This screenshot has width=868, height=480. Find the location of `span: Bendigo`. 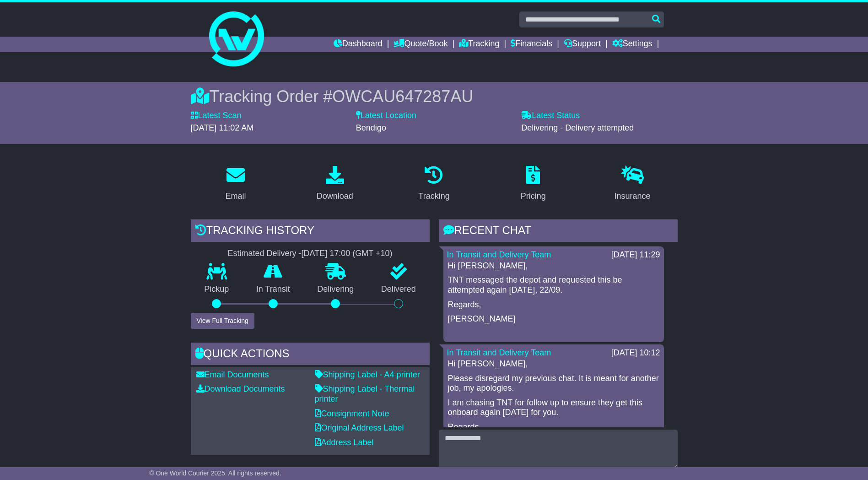

span: Bendigo is located at coordinates (371, 128).